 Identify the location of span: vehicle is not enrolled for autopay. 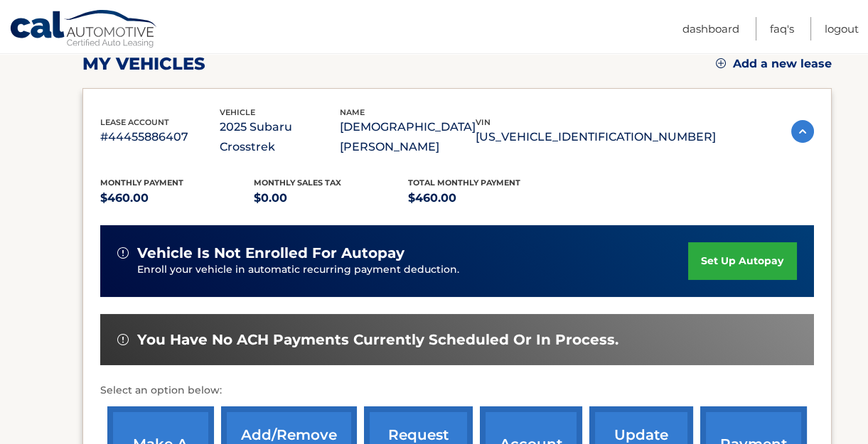
(271, 253).